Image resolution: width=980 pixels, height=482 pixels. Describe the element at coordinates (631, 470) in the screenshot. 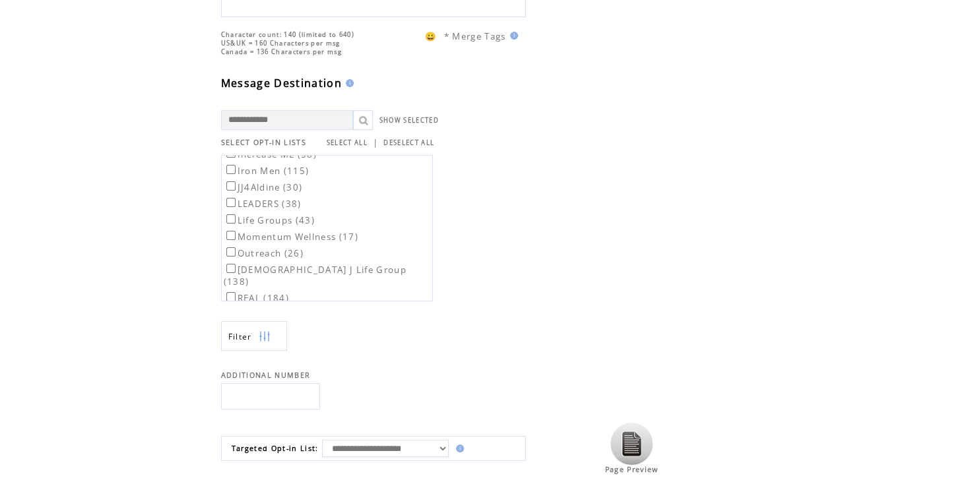

I see `span: Page Preview` at that location.